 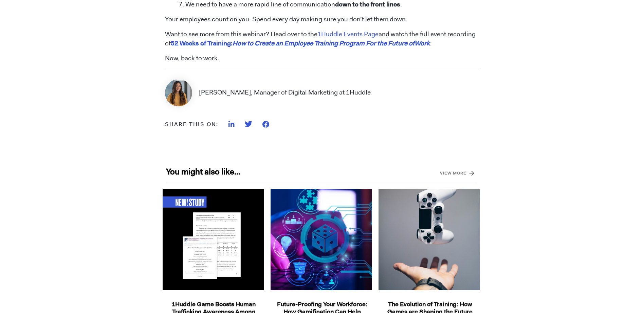 I want to click on a: 1Huddle Events Page, so click(x=348, y=34).